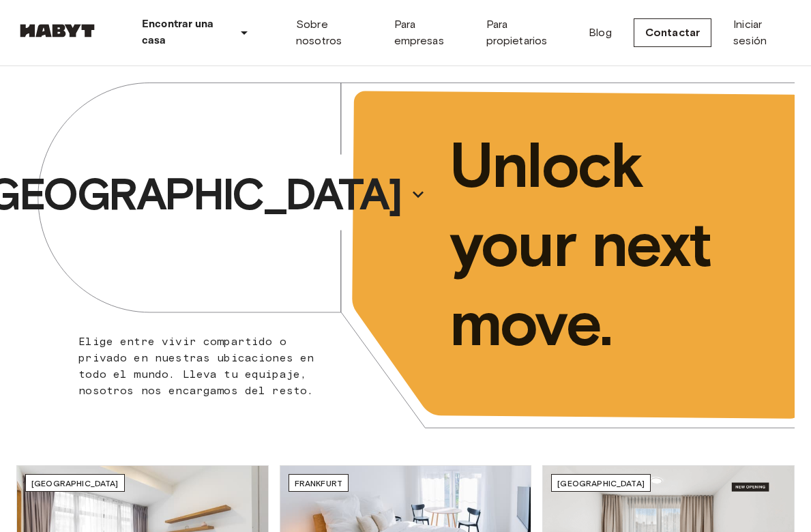 The height and width of the screenshot is (532, 811). Describe the element at coordinates (526, 33) in the screenshot. I see `a: Para propietarios` at that location.